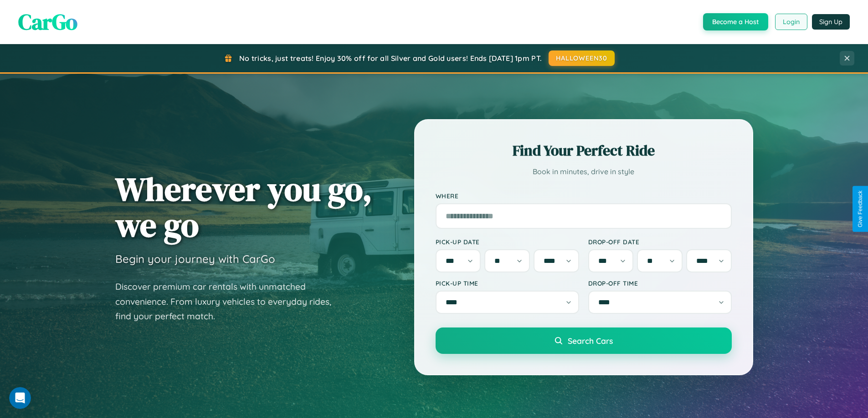 The image size is (868, 418). What do you see at coordinates (584, 151) in the screenshot?
I see `h2: Find Your Perfect Ride` at bounding box center [584, 151].